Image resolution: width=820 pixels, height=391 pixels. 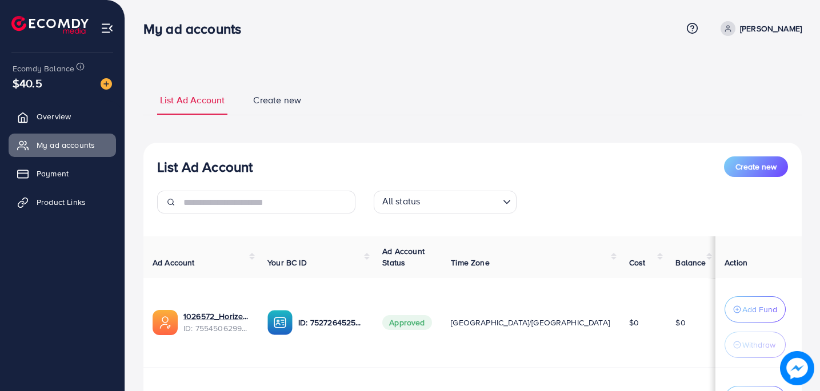 I want to click on span: My ad accounts, so click(x=66, y=145).